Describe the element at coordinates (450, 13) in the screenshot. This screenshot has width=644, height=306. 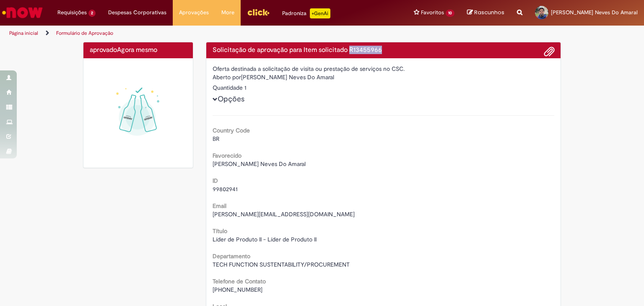
I see `span: 10` at that location.